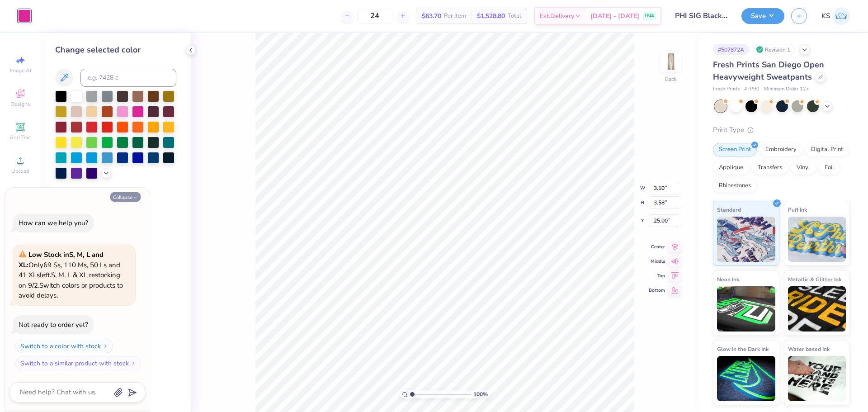 The height and width of the screenshot is (412, 868). Describe the element at coordinates (752, 89) in the screenshot. I see `span: # FP90` at that location.